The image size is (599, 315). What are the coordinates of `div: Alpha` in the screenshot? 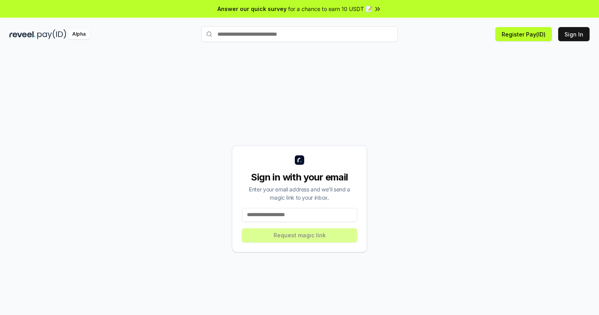 It's located at (79, 34).